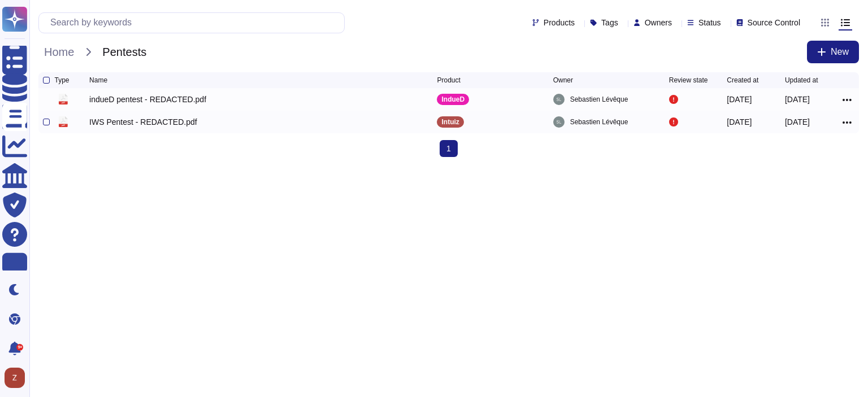  What do you see at coordinates (58, 52) in the screenshot?
I see `span: Home` at bounding box center [58, 52].